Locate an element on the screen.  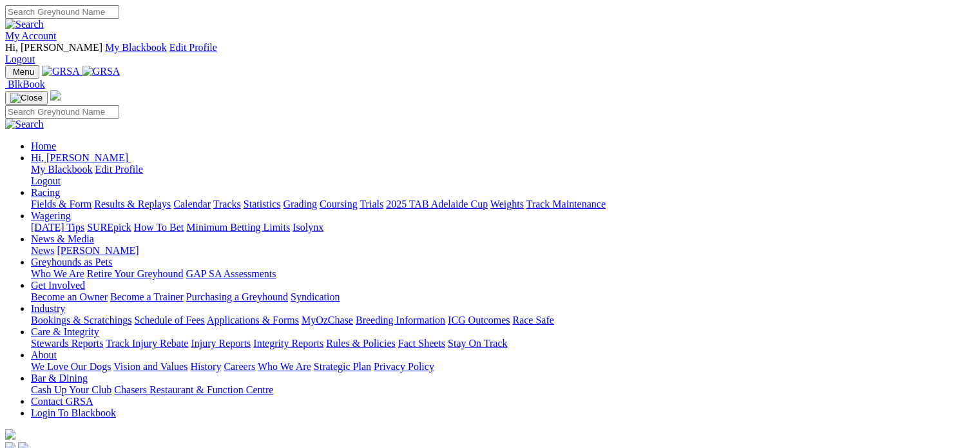
div: Industry is located at coordinates (503, 321).